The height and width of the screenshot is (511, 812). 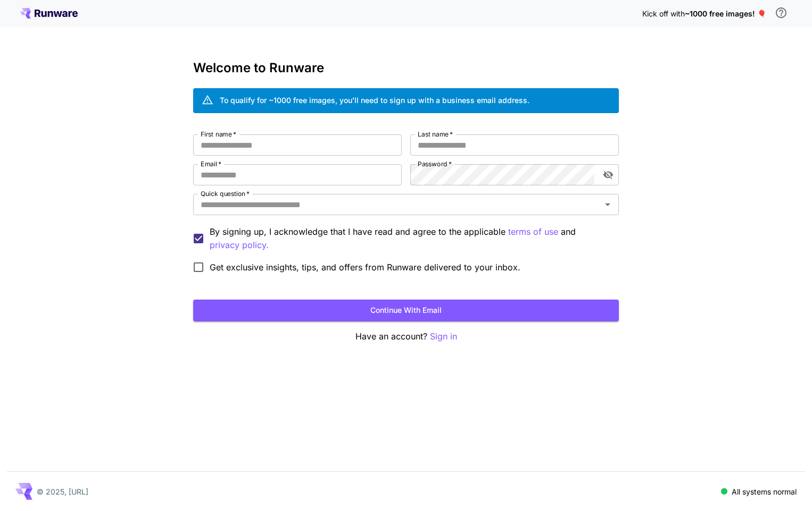 What do you see at coordinates (406, 311) in the screenshot?
I see `button: Continue with email` at bounding box center [406, 311].